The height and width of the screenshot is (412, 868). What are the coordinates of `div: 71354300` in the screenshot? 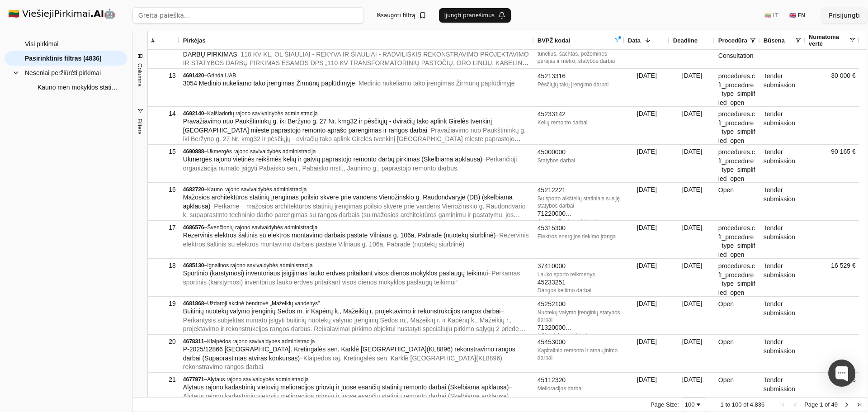 It's located at (579, 336).